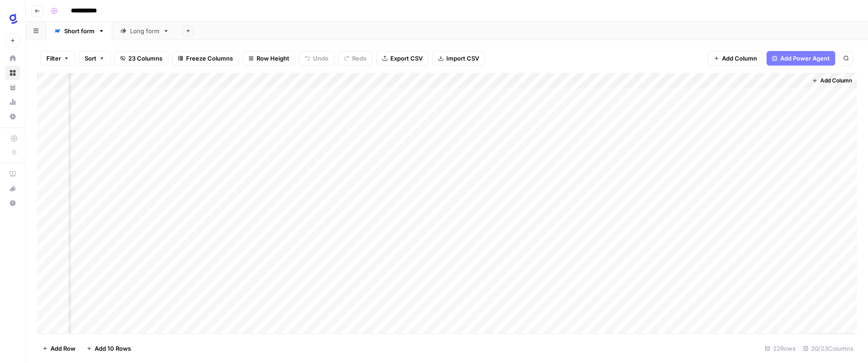 This screenshot has height=363, width=868. I want to click on div: Short form, so click(79, 31).